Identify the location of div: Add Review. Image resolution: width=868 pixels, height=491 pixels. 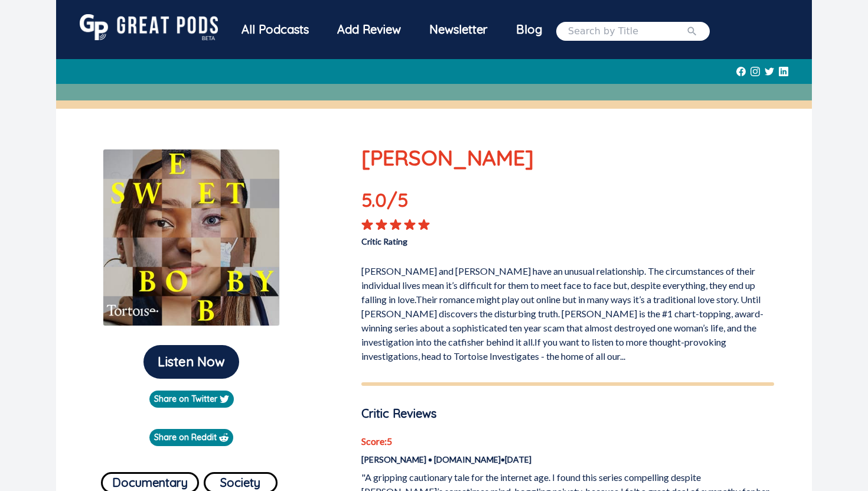
(369, 29).